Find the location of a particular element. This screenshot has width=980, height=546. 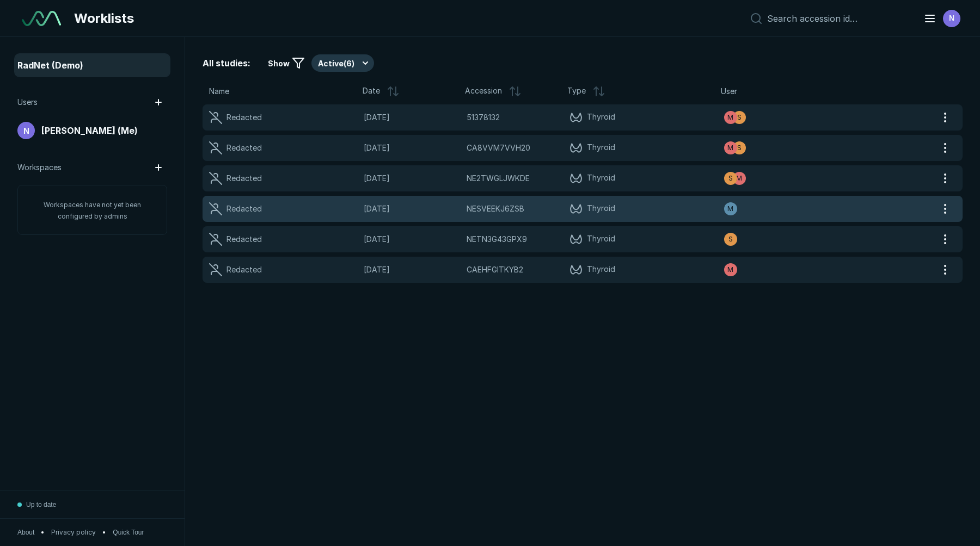

span: NE2TWGLJWKDE is located at coordinates (498, 178).